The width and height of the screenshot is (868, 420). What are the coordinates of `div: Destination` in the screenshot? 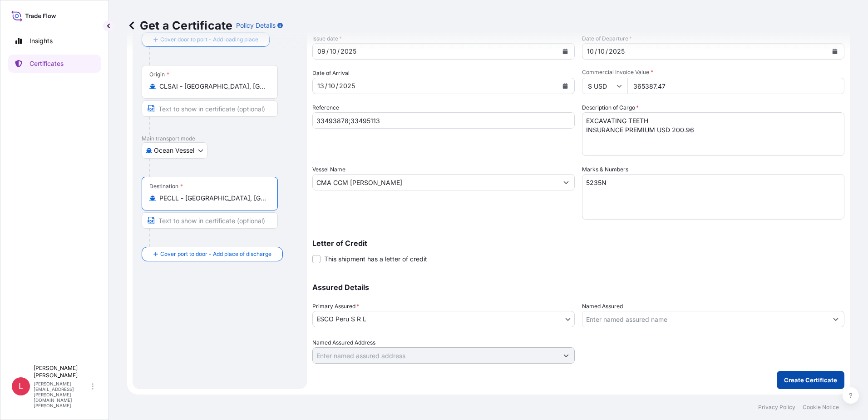 It's located at (166, 186).